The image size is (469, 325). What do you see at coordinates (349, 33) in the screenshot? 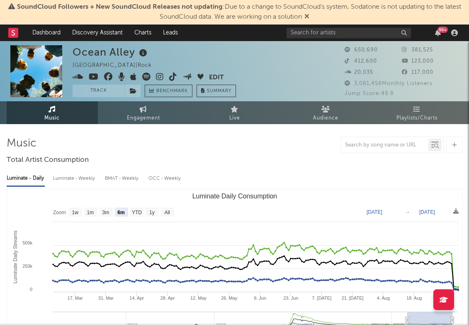
I see `input: Search for artists` at bounding box center [349, 33].